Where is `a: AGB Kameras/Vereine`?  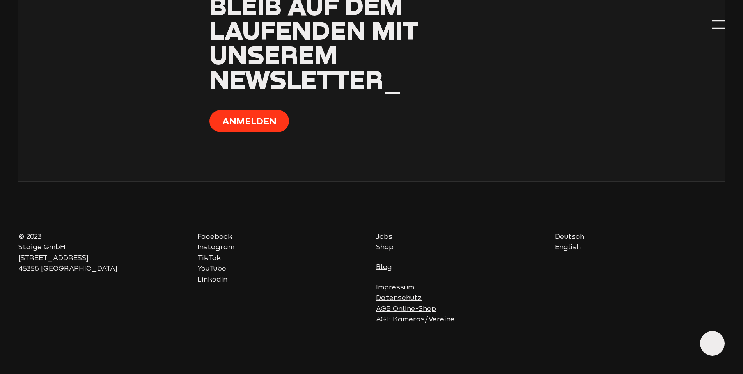 a: AGB Kameras/Vereine is located at coordinates (416, 319).